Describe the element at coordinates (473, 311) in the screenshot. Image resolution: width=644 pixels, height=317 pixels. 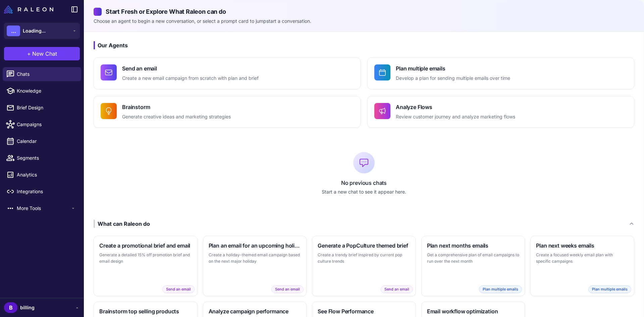
I see `h3: Email workflow optimization` at that location.